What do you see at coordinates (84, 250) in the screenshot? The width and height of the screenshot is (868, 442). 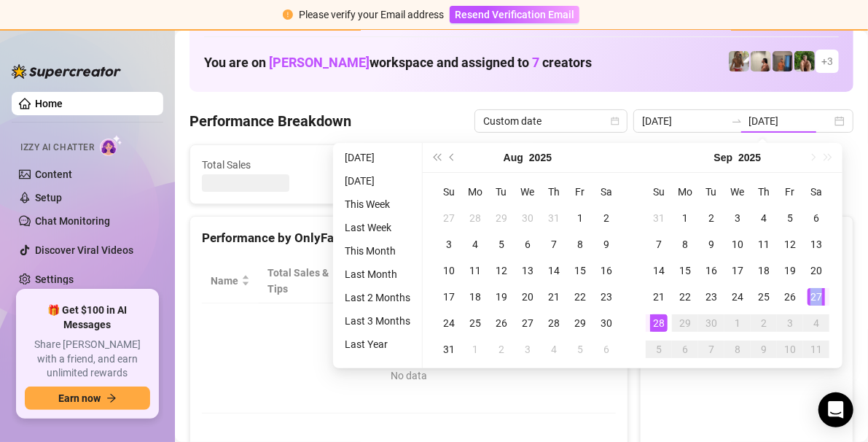 I see `a: Discover Viral Videos` at bounding box center [84, 250].